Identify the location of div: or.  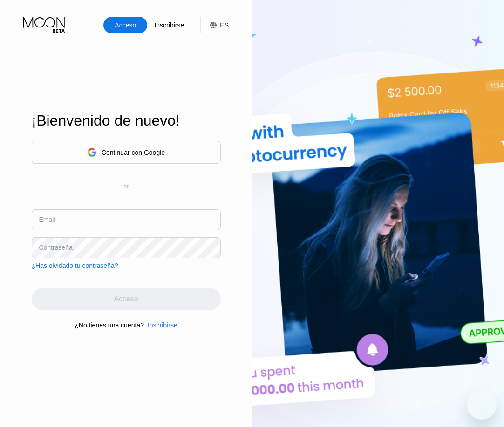
(126, 187).